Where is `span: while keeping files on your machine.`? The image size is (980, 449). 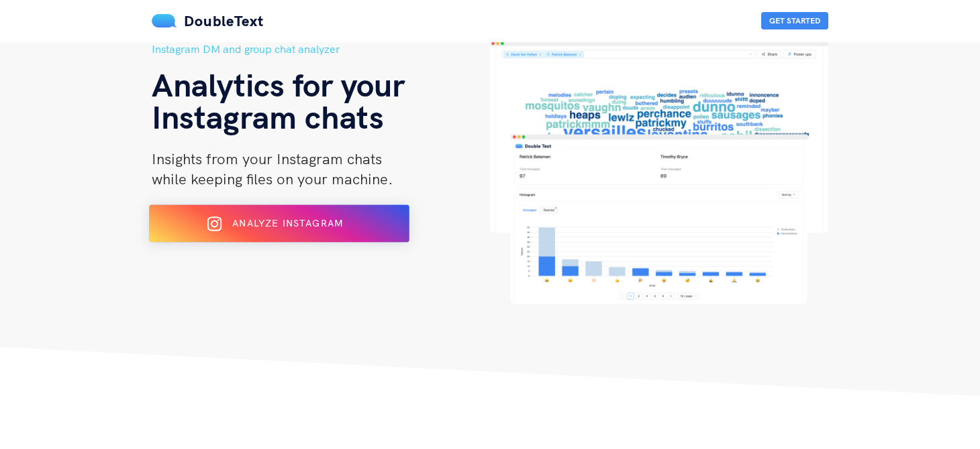
span: while keeping files on your machine. is located at coordinates (272, 179).